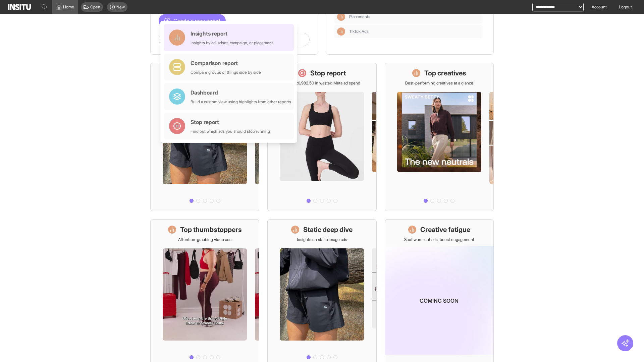  I want to click on span: Open, so click(96, 7).